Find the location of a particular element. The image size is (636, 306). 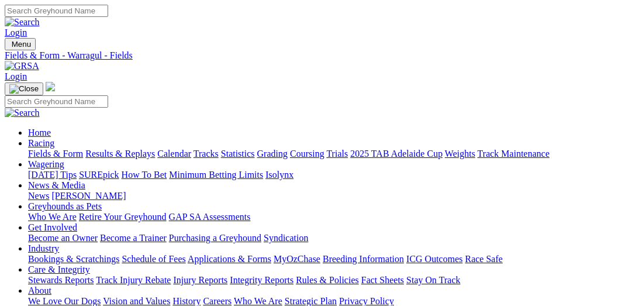

a: ICG Outcomes is located at coordinates (434, 258).